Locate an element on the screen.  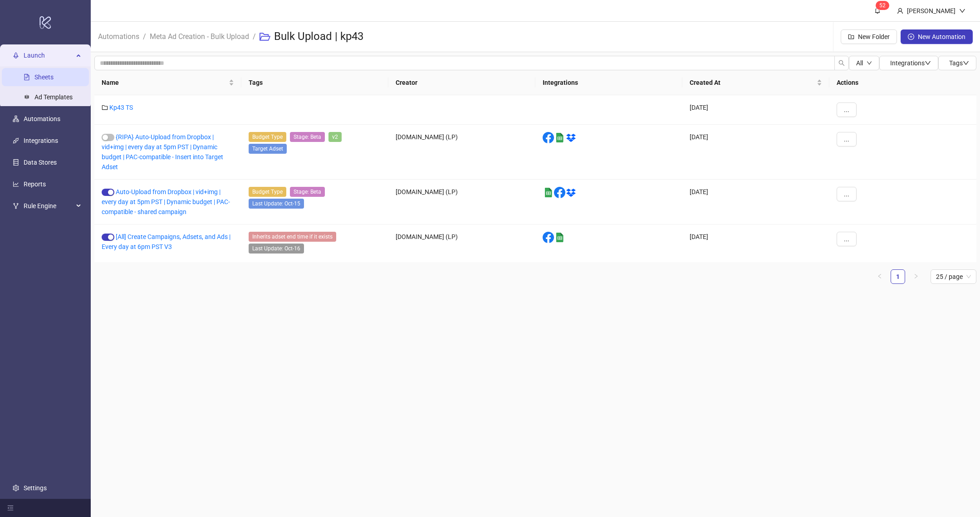
span: folder-open is located at coordinates (265, 37).